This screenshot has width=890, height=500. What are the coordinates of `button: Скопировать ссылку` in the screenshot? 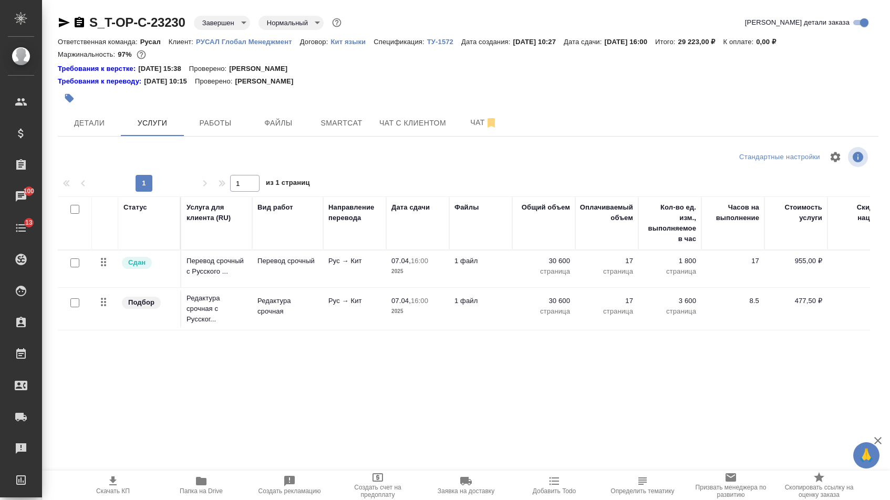 It's located at (79, 23).